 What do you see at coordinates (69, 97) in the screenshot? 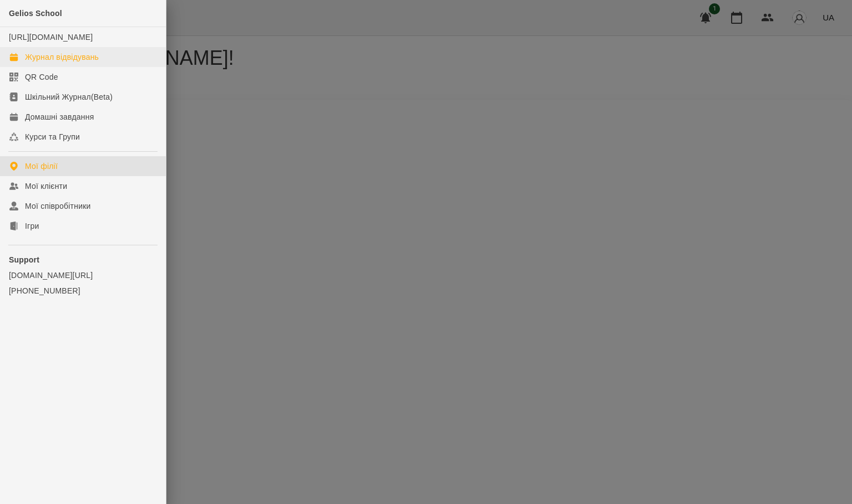
I see `div: Шкільний Журнал(Beta)` at bounding box center [69, 97].